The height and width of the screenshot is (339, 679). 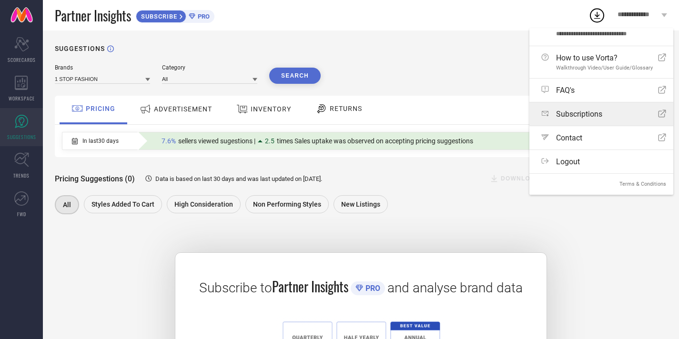 I want to click on span: PRICING, so click(x=101, y=109).